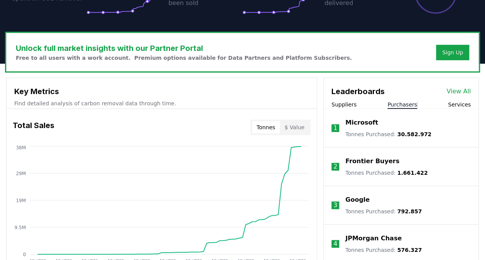 This screenshot has height=260, width=485. Describe the element at coordinates (335, 205) in the screenshot. I see `p: 3` at that location.